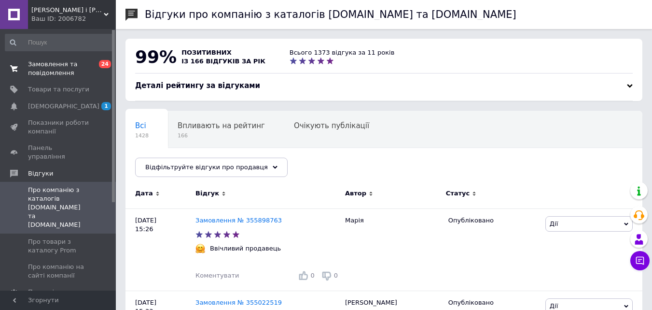  Describe the element at coordinates (59, 42) in the screenshot. I see `input: Пошук` at that location.